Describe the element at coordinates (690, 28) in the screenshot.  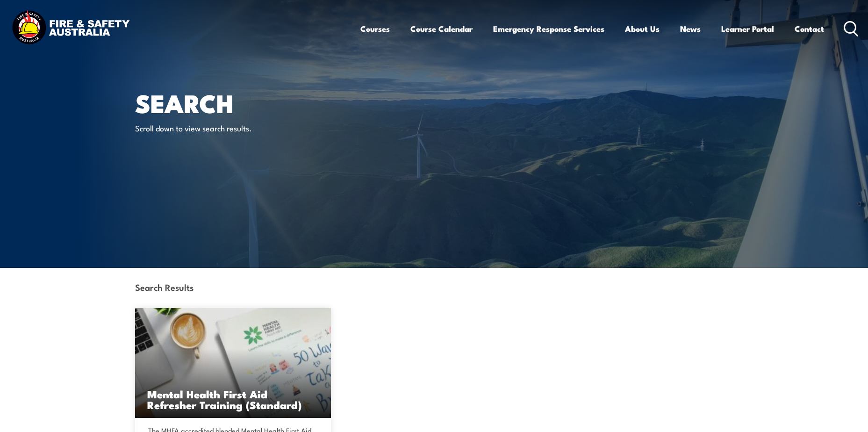
I see `a: News` at that location.